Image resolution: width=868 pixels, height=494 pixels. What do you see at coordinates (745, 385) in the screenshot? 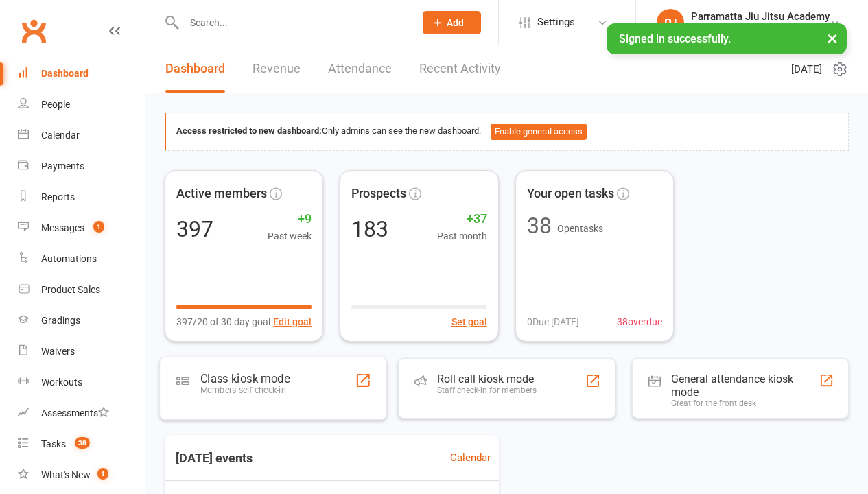
I see `div: General attendance kiosk mode` at bounding box center [745, 385].